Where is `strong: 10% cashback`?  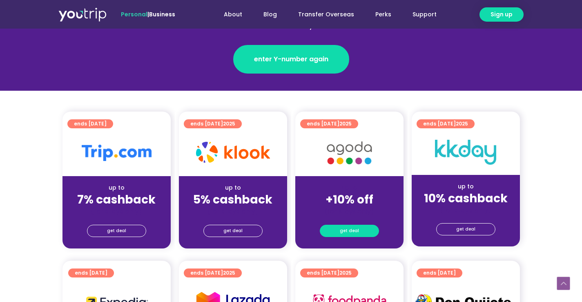
strong: 10% cashback is located at coordinates (465, 198).